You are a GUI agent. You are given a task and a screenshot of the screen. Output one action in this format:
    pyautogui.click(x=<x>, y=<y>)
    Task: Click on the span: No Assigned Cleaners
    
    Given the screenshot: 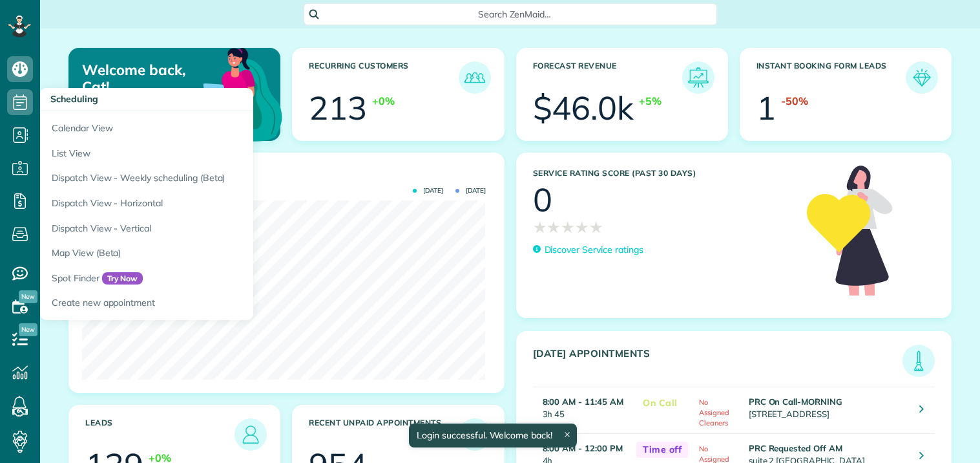 What is the action you would take?
    pyautogui.click(x=714, y=413)
    